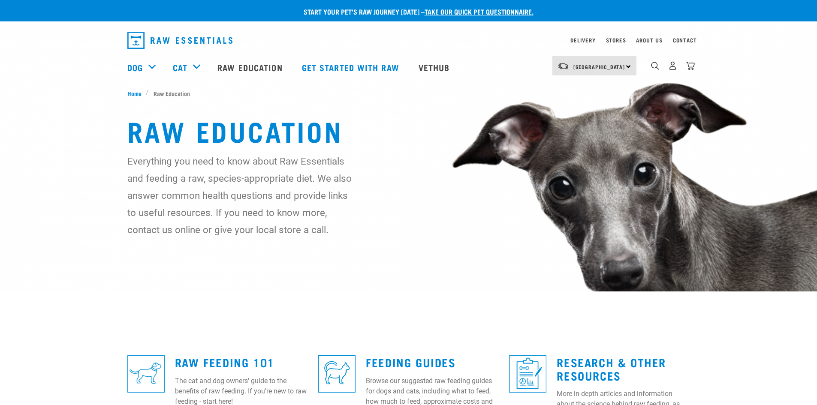 The height and width of the screenshot is (405, 817). I want to click on img: van-moving.png, so click(563, 66).